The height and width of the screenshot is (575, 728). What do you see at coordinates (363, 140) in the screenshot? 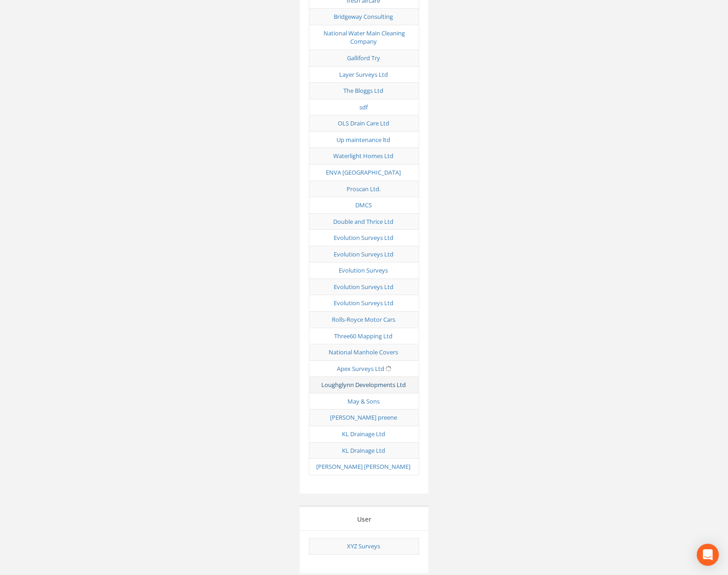
I see `a: Up maintenance ltd` at bounding box center [363, 140].